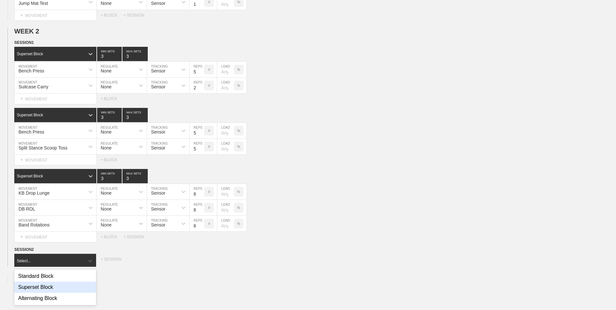  Describe the element at coordinates (24, 43) in the screenshot. I see `span: SESSION 1` at that location.